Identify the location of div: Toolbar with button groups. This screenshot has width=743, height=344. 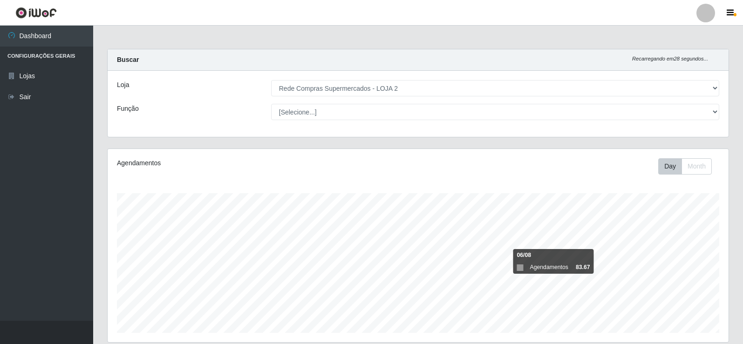
(688, 166).